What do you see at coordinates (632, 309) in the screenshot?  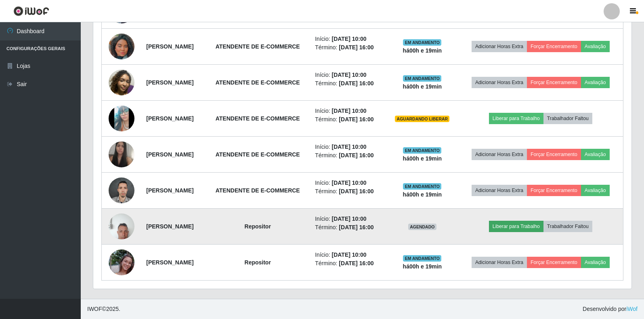 I see `a: iWof` at bounding box center [632, 309].